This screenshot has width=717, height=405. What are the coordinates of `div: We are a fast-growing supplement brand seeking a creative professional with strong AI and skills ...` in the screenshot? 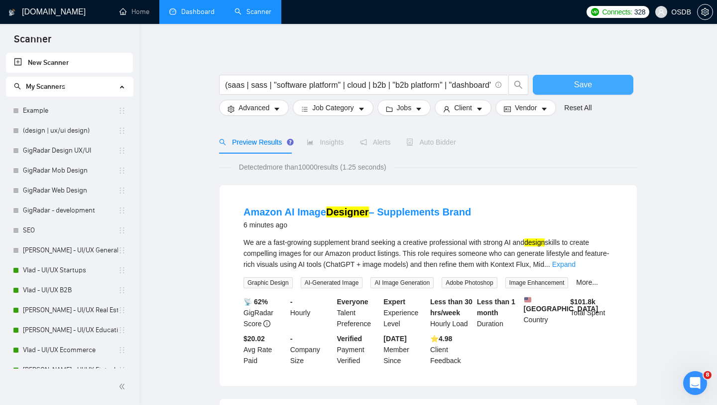 It's located at (428, 253).